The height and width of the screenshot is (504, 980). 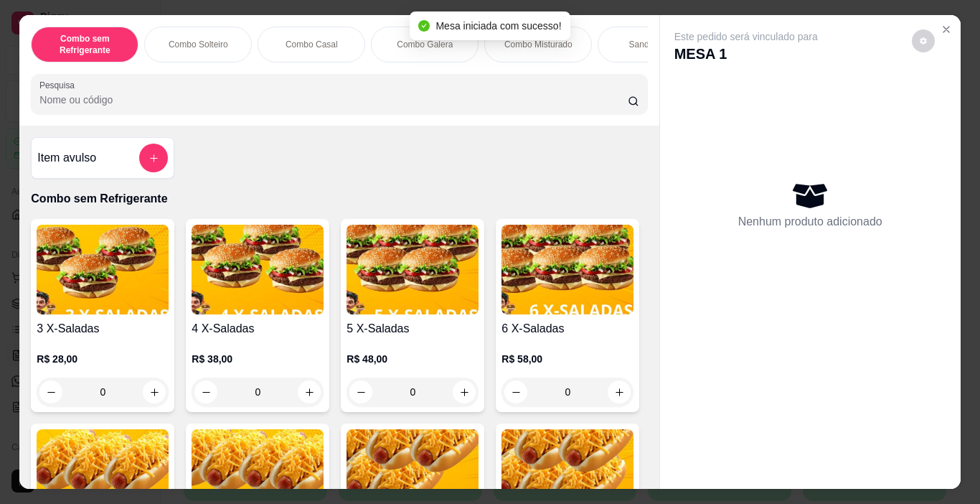 I want to click on h4: 5 X-Saladas, so click(x=413, y=329).